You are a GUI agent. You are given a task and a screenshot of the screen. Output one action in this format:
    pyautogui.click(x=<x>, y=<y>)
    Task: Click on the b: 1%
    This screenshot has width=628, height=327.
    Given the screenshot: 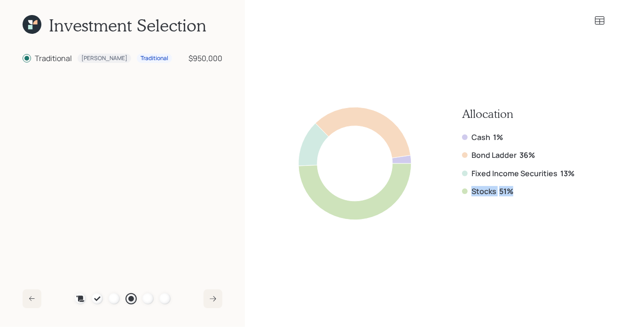 What is the action you would take?
    pyautogui.click(x=498, y=137)
    